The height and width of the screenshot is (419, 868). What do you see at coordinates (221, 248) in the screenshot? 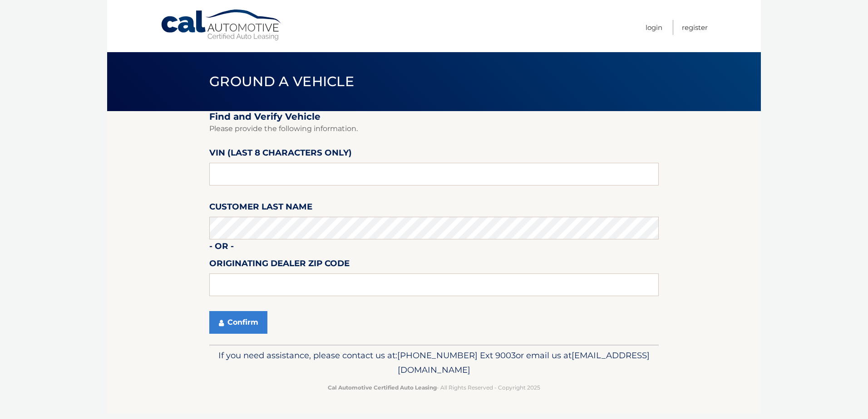
I see `label: - or -` at bounding box center [221, 248].